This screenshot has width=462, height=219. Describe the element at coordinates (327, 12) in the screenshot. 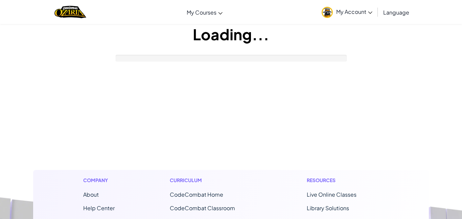

I see `img: avatar` at that location.